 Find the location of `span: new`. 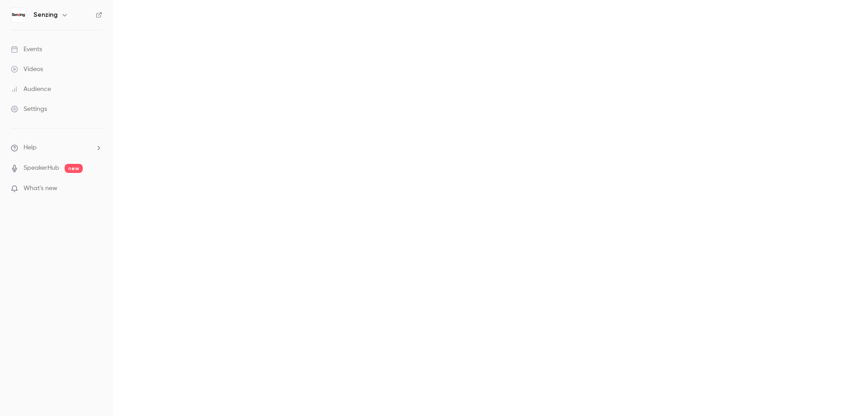

span: new is located at coordinates (74, 168).